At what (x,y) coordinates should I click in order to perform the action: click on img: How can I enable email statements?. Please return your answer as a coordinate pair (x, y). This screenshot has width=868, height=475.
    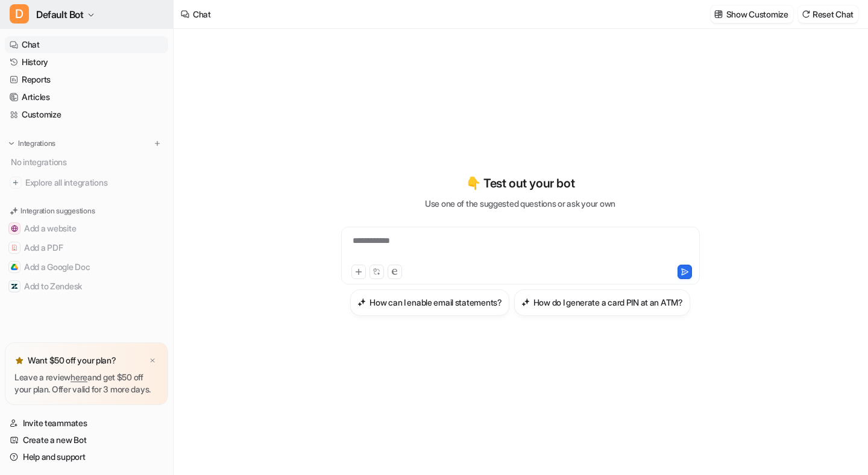
    Looking at the image, I should click on (361, 302).